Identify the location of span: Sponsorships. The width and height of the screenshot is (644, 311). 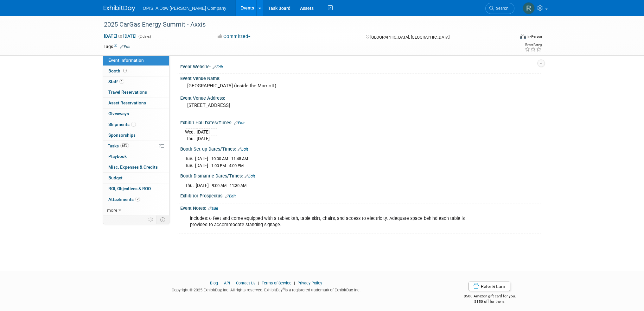
(122, 135).